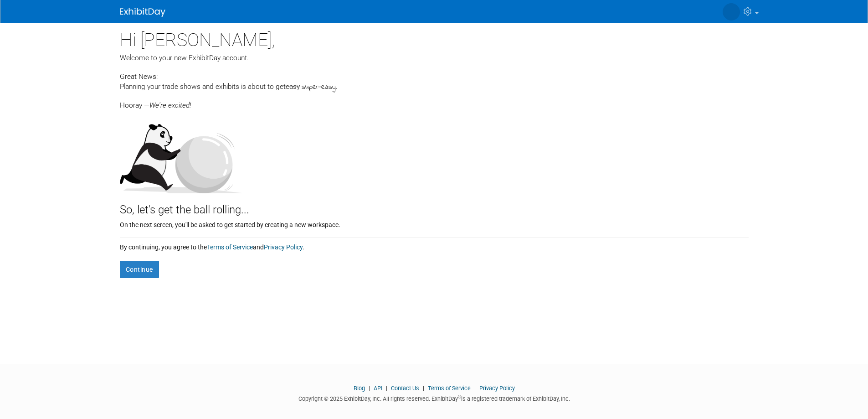 This screenshot has width=868, height=419. What do you see at coordinates (142, 12) in the screenshot?
I see `img: ExhibitDay` at bounding box center [142, 12].